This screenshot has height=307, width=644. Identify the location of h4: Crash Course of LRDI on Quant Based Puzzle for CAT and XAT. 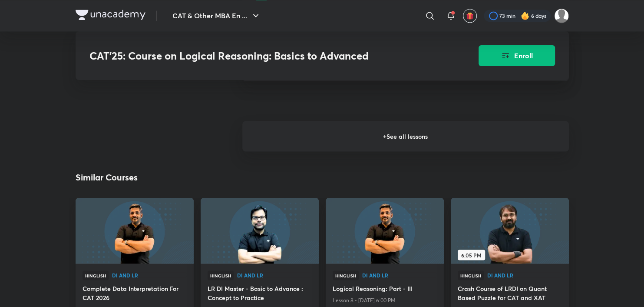
(510, 294).